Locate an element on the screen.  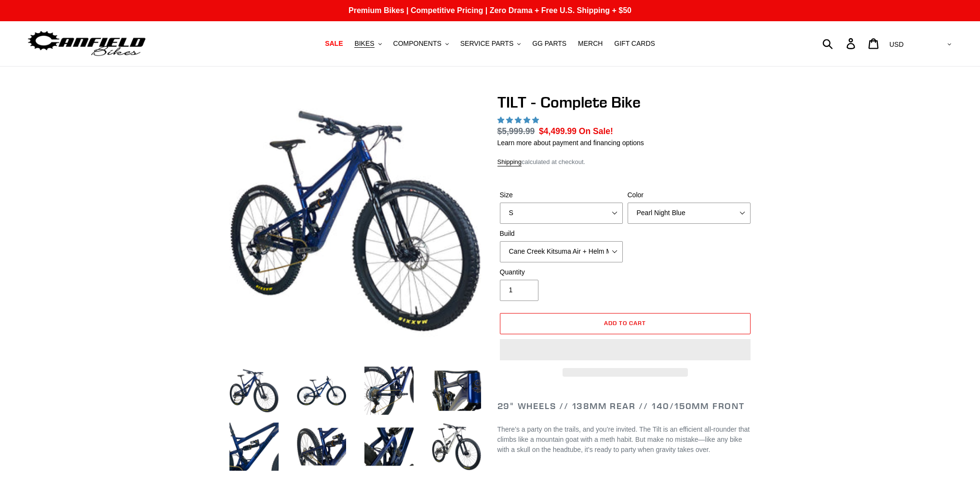
button: BIKES is located at coordinates (368, 44).